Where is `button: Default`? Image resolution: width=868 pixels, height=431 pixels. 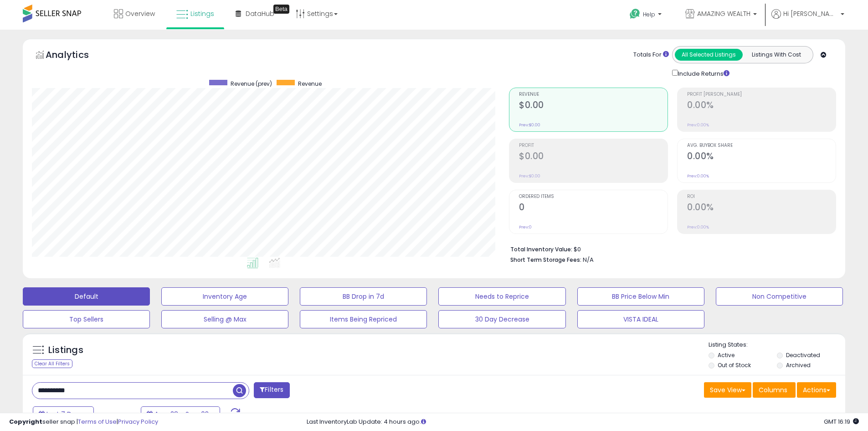 button: Default is located at coordinates (86, 296).